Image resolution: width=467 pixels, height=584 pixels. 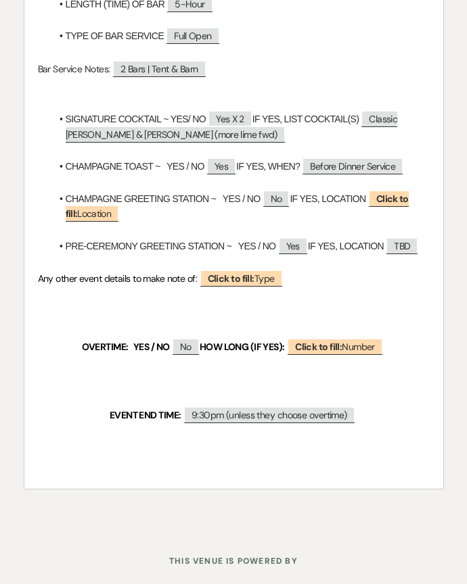 I want to click on span: Location, so click(x=237, y=206).